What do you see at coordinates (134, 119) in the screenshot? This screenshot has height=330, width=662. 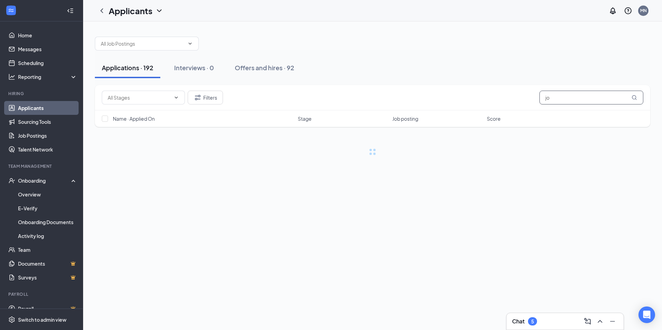 I see `span: Name · Applied On` at bounding box center [134, 119].